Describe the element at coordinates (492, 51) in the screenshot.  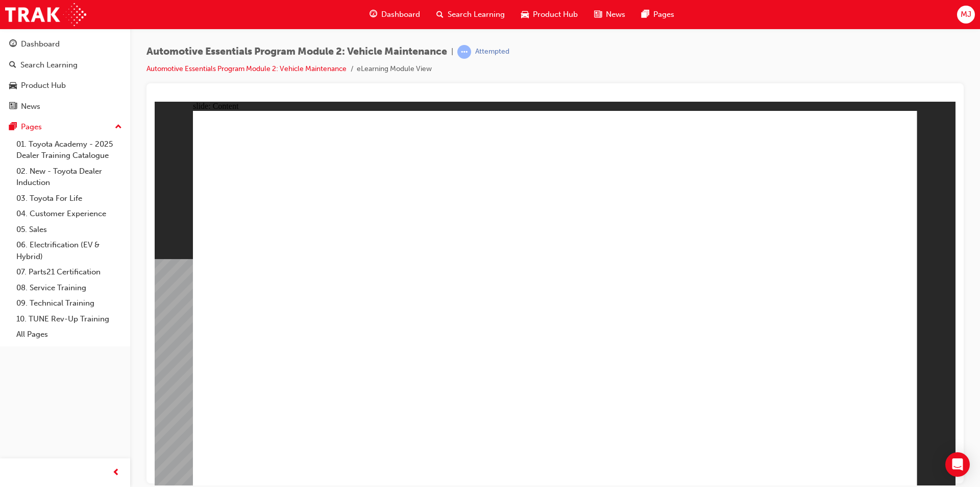
I see `div: Attempted` at that location.